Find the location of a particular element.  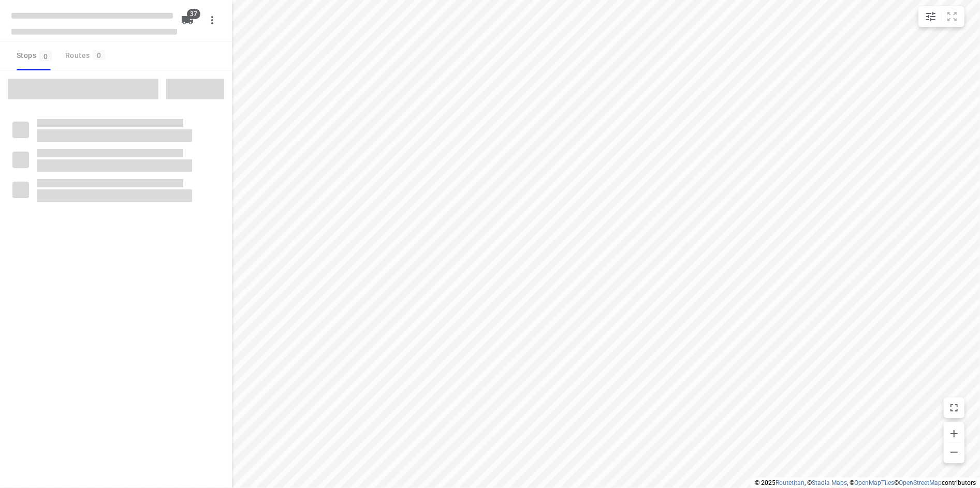

div: small contained button group is located at coordinates (942, 16).